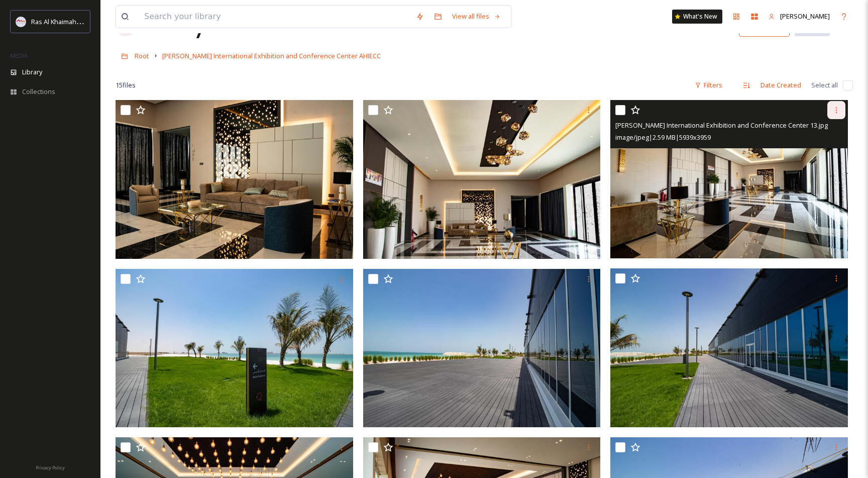  I want to click on span: Root, so click(142, 56).